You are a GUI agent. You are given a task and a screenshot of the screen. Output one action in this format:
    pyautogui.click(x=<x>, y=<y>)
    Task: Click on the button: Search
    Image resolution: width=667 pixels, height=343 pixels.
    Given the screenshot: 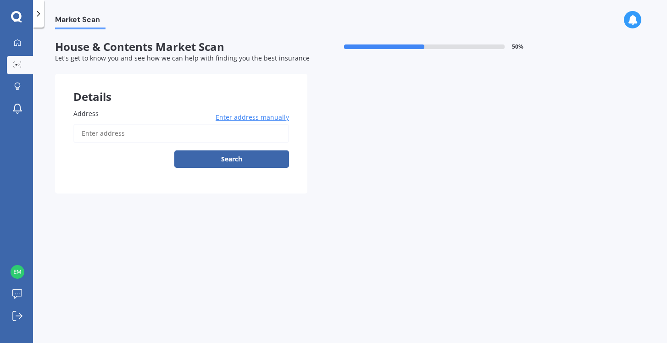 What is the action you would take?
    pyautogui.click(x=232, y=159)
    